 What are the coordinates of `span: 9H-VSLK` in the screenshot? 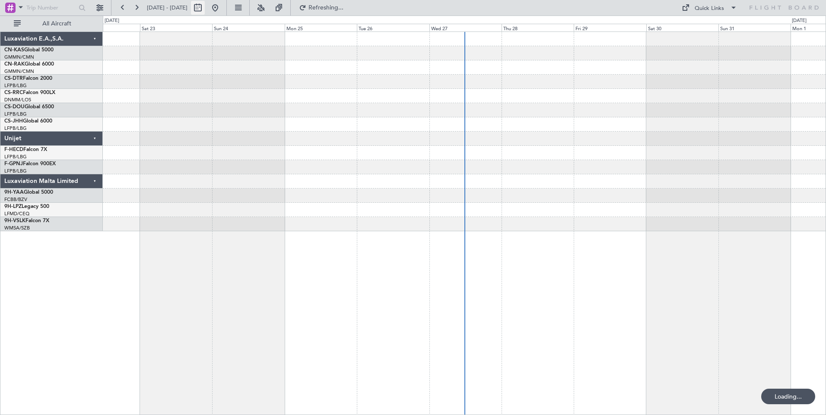 It's located at (15, 221).